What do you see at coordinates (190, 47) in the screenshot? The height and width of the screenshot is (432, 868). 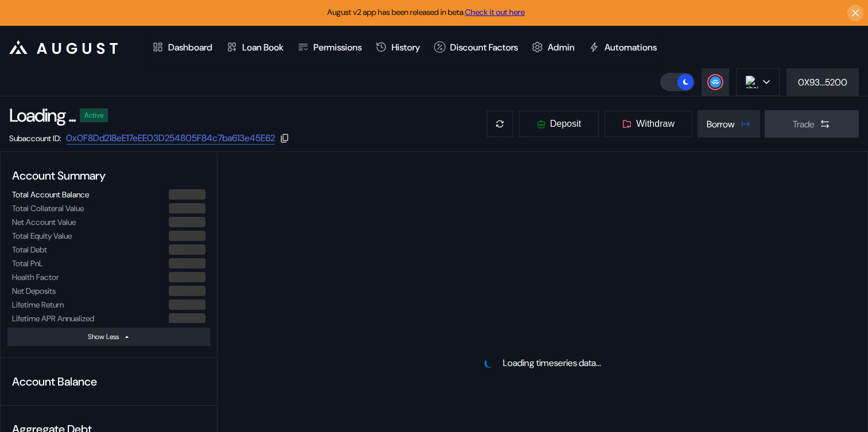 I see `div: Dashboard` at bounding box center [190, 47].